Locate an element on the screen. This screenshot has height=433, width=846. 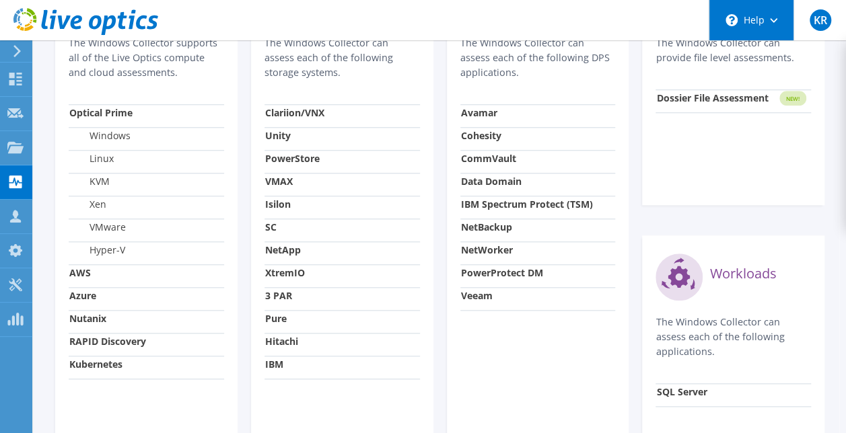
strong: Optical Prime is located at coordinates (101, 112).